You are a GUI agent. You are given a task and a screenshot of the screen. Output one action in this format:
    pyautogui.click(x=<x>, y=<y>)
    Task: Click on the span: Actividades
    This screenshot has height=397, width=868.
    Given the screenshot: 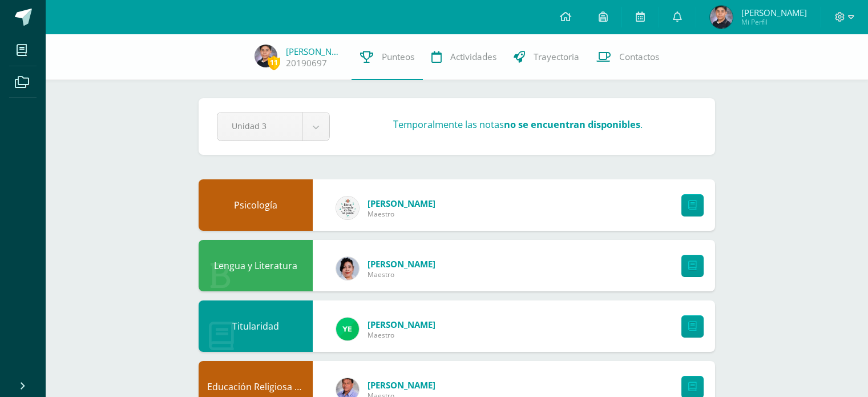 What is the action you would take?
    pyautogui.click(x=473, y=56)
    